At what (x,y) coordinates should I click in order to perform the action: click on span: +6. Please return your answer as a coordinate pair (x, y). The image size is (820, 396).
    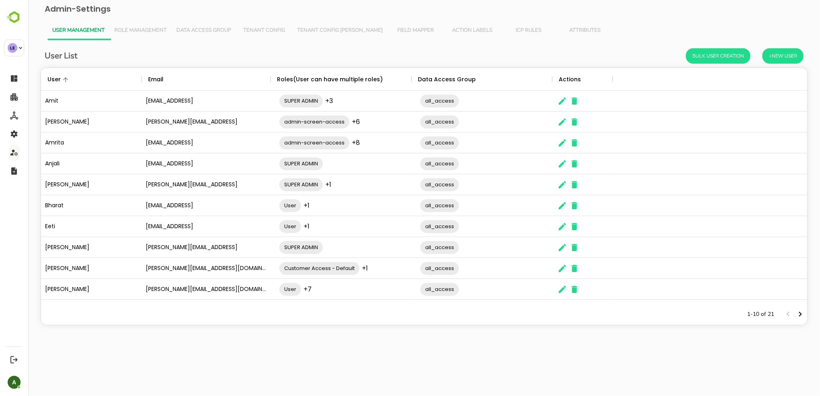
    Looking at the image, I should click on (328, 122).